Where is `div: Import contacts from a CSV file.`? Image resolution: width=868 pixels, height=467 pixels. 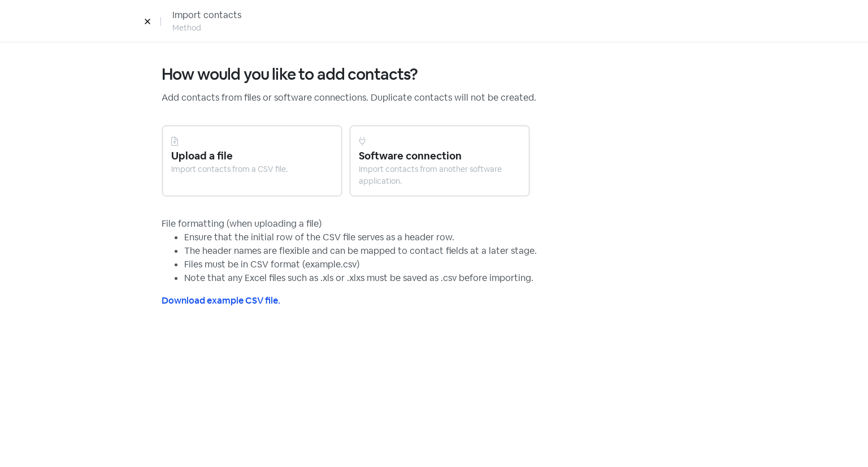
div: Import contacts from a CSV file. is located at coordinates (252, 169).